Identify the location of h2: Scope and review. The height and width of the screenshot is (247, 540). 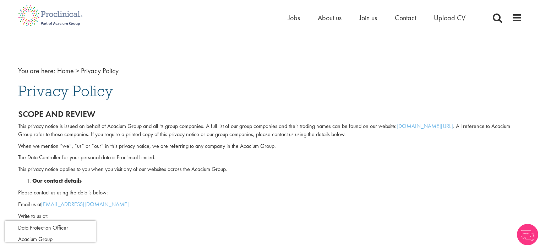
(270, 114).